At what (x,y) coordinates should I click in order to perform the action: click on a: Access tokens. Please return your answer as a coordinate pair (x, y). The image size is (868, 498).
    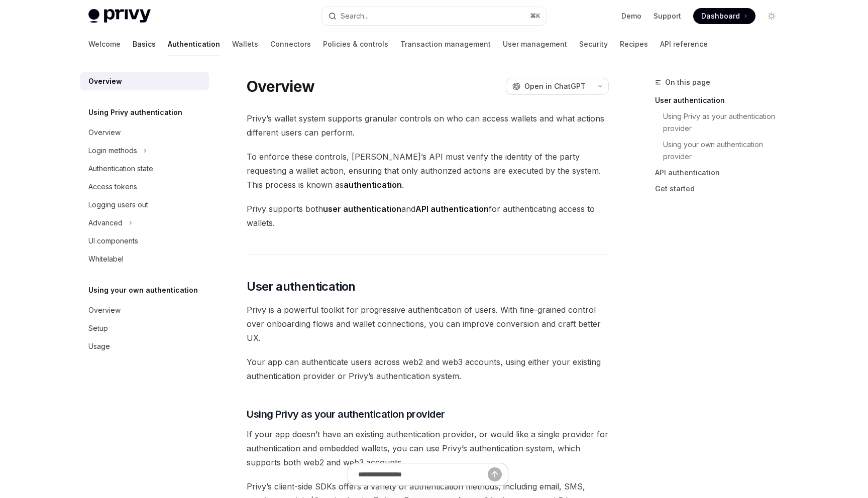
    Looking at the image, I should click on (145, 187).